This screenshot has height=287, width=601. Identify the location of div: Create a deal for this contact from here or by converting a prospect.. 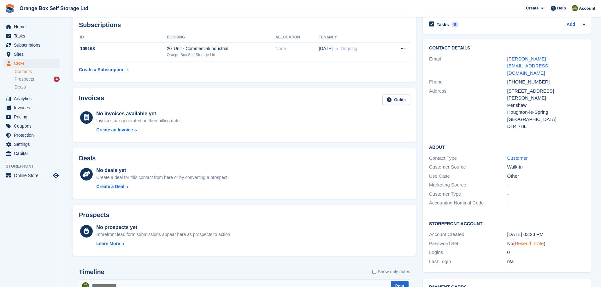
(162, 177).